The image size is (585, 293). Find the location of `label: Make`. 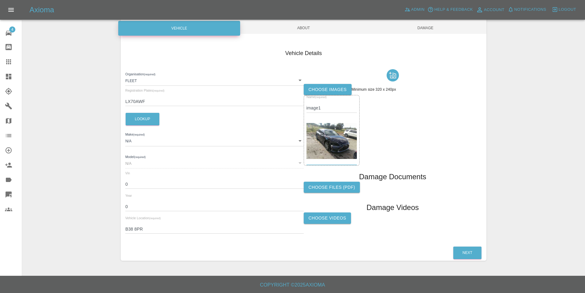

label: Make is located at coordinates (135, 135).